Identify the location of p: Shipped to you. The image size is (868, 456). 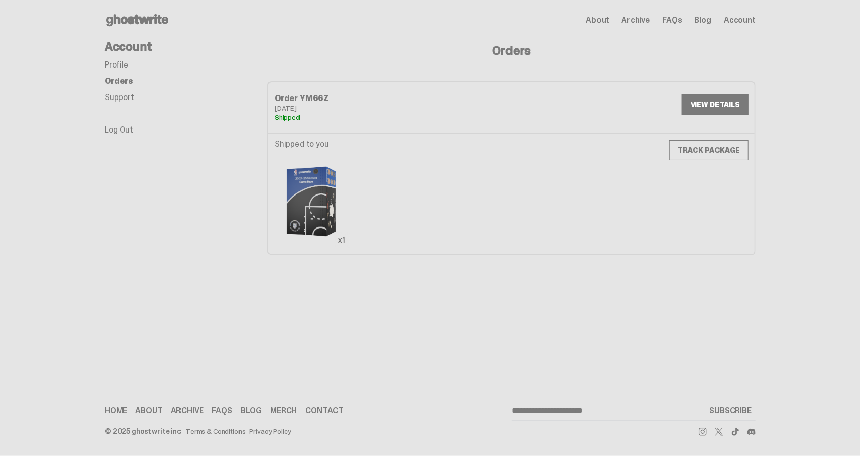
(312, 144).